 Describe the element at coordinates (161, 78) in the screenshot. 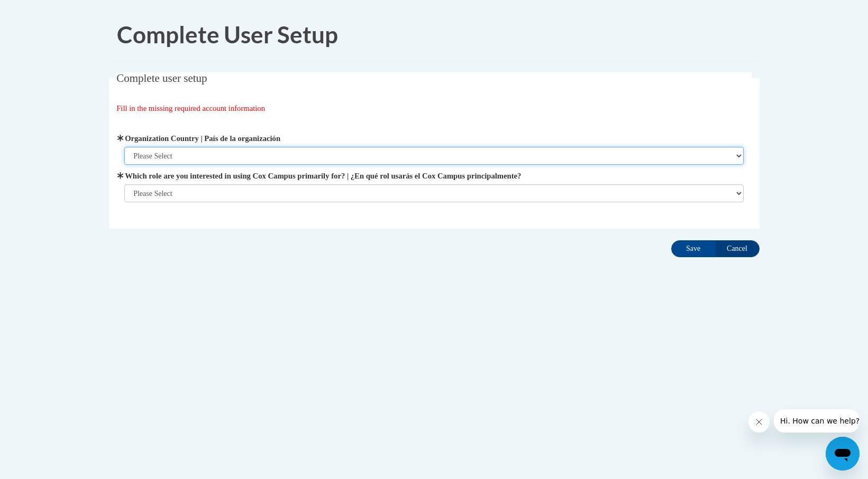

I see `span: Complete user setup` at that location.